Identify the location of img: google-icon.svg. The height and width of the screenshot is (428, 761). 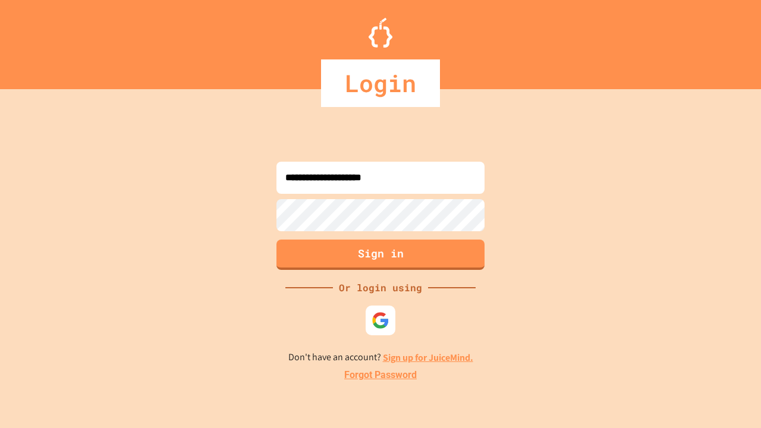
(381, 320).